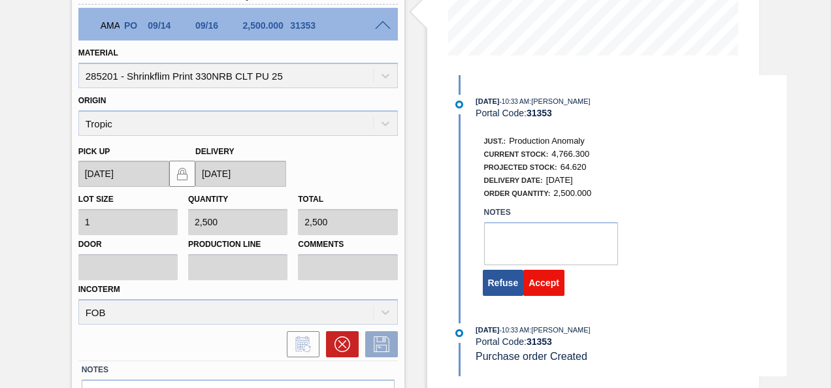 Image resolution: width=831 pixels, height=388 pixels. What do you see at coordinates (516, 154) in the screenshot?
I see `span: Current Stock:` at bounding box center [516, 154].